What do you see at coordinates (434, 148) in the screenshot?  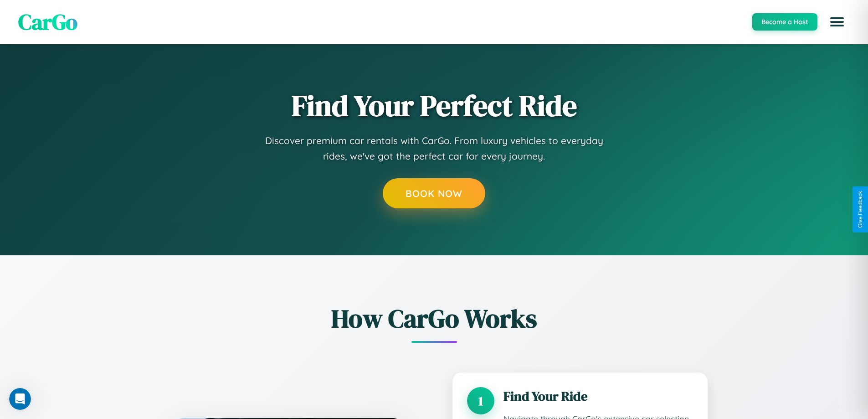 I see `p: Discover premium car rentals with CarGo. From luxury vehicles to everyday rides, we've got the pe...` at bounding box center [434, 148].